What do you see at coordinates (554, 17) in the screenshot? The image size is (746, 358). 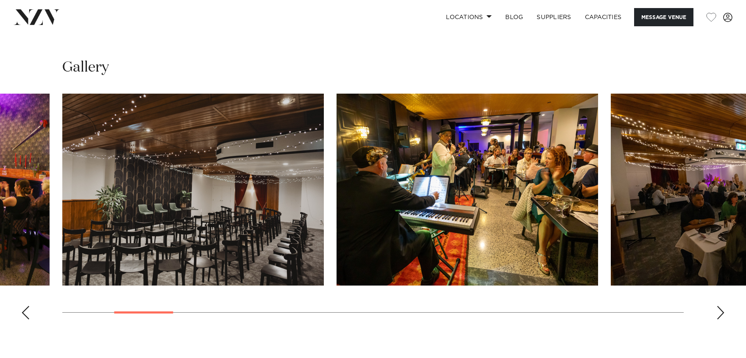 I see `a: SUPPLIERS` at bounding box center [554, 17].